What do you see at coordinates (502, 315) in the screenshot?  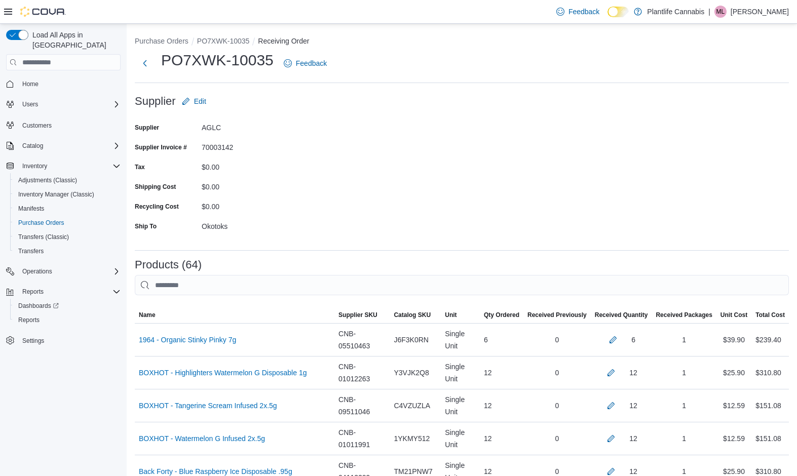 I see `span: Qty Ordered` at bounding box center [502, 315].